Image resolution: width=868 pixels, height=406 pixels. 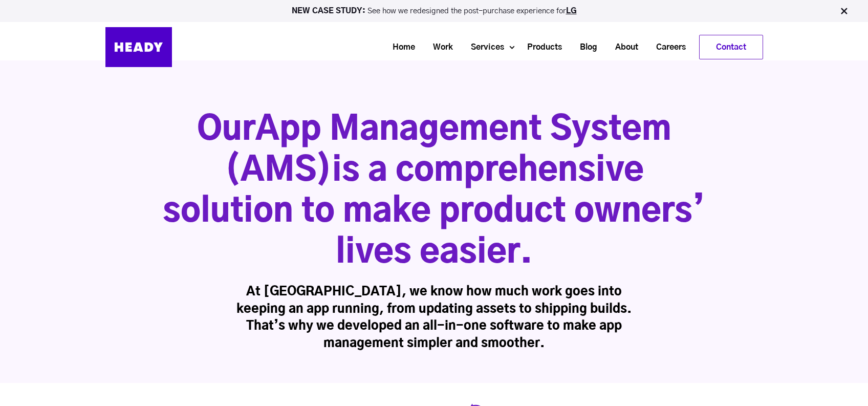 I want to click on a: Home, so click(x=400, y=47).